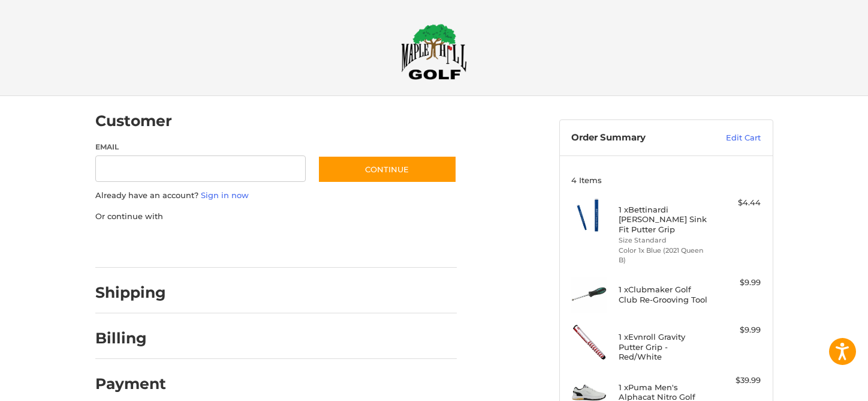 The height and width of the screenshot is (401, 868). I want to click on h3: Order Summary, so click(636, 138).